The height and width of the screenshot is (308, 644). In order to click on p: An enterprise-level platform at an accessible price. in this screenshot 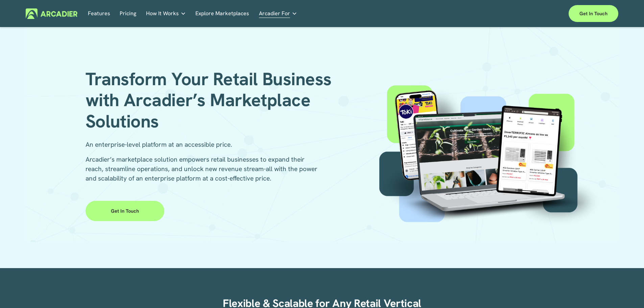, I will do `click(204, 145)`.